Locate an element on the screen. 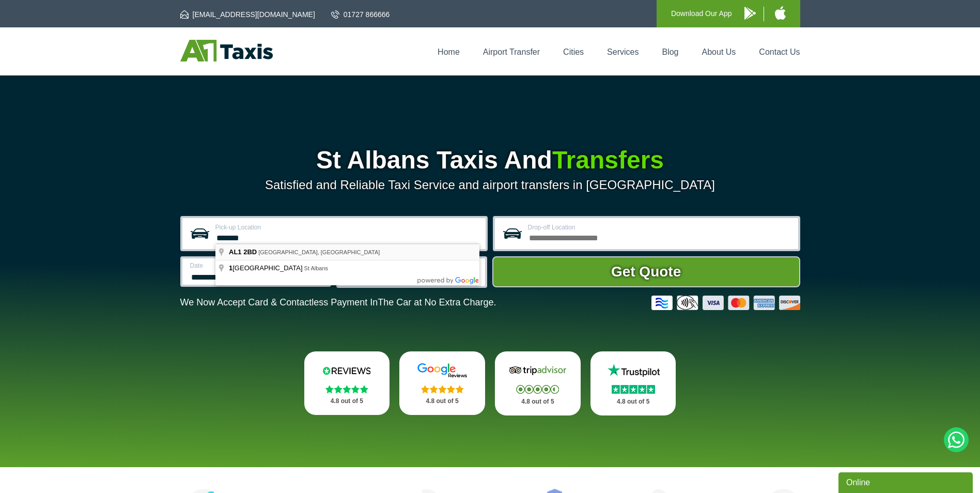  span: Transfers is located at coordinates (608, 160).